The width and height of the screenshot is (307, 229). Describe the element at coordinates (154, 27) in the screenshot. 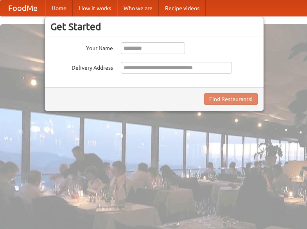

I see `h3: Get Started` at that location.